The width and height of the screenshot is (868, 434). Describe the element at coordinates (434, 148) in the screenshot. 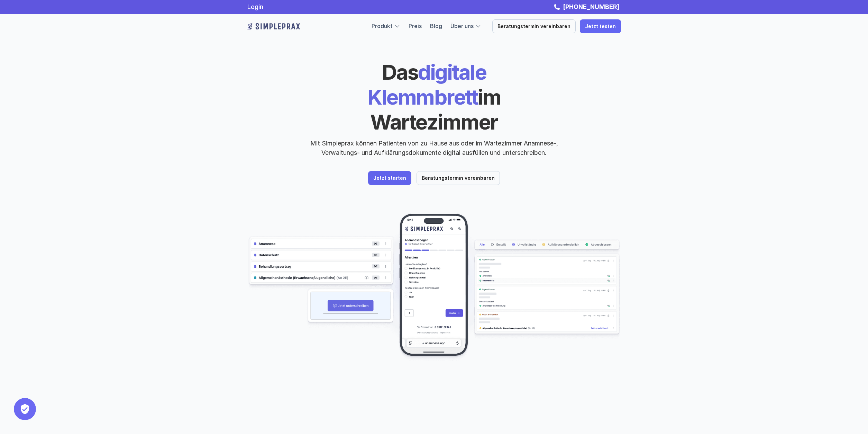

I see `p: Mit Simpleprax können Patienten von zu Hause aus oder im Wartezimmer Anamnese-, Verwaltungs- und ...` at that location.